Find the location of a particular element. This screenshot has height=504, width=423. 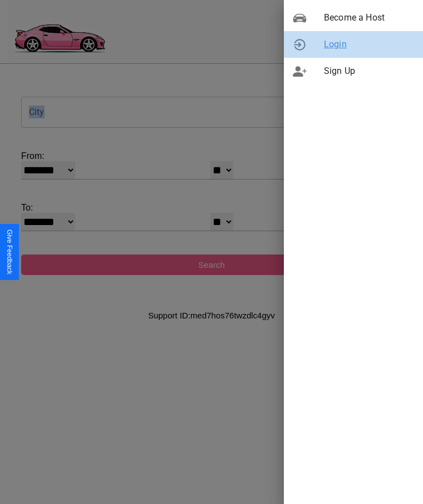

span: Become a Host is located at coordinates (369, 18).